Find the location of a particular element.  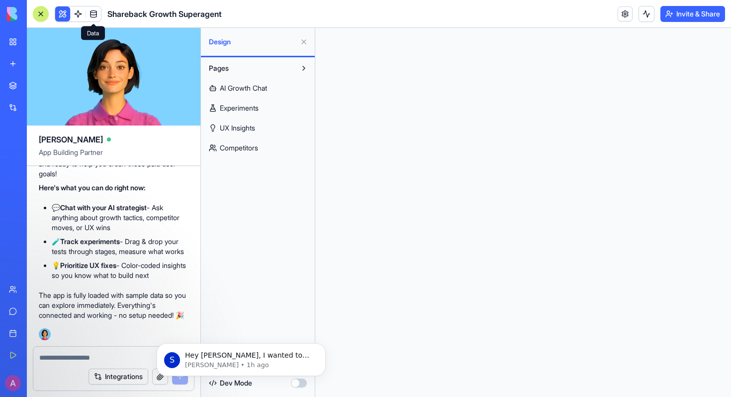

button: Integrations is located at coordinates (118, 376).